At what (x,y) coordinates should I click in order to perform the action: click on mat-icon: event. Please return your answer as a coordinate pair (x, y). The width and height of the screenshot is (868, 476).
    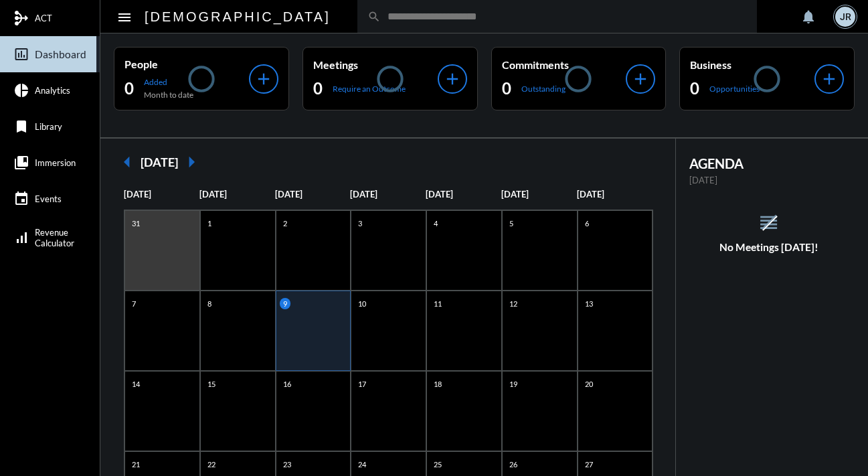
    Looking at the image, I should click on (22, 199).